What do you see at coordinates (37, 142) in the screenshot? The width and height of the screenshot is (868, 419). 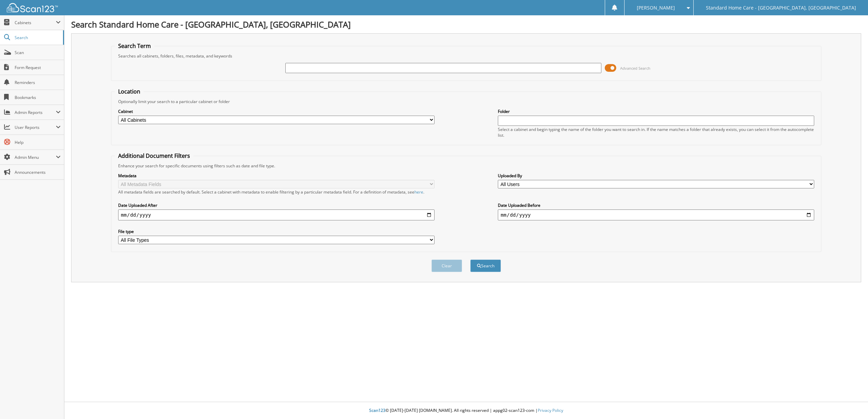 I see `span: Help` at bounding box center [37, 142].